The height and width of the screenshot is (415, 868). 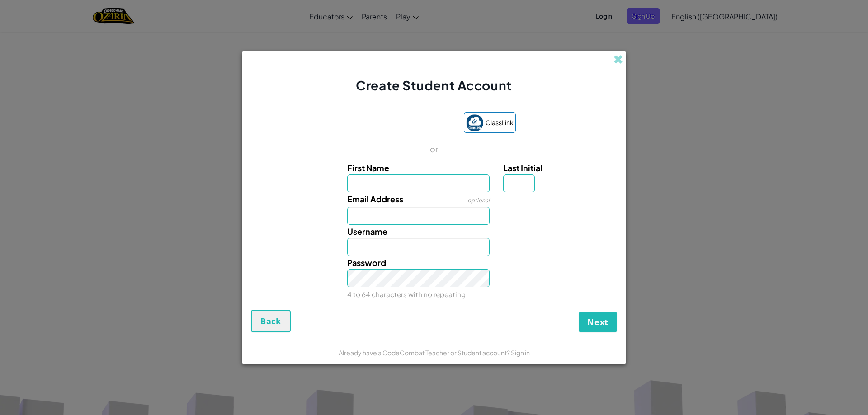 What do you see at coordinates (424, 353) in the screenshot?
I see `span: Already have a CodeCombat Teacher or Student account?` at bounding box center [424, 353].